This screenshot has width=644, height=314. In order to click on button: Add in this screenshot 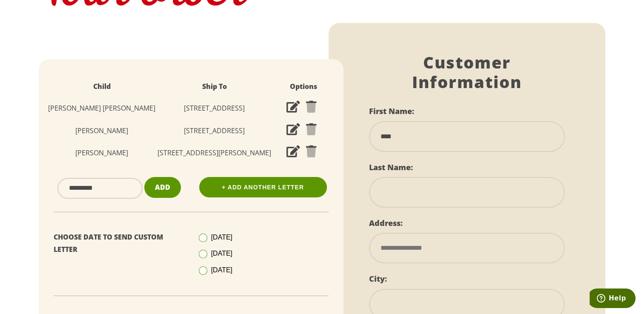, I will do `click(163, 187)`.